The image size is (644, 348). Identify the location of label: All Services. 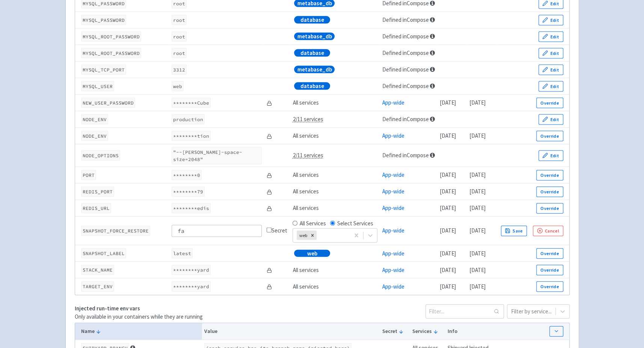
(313, 224).